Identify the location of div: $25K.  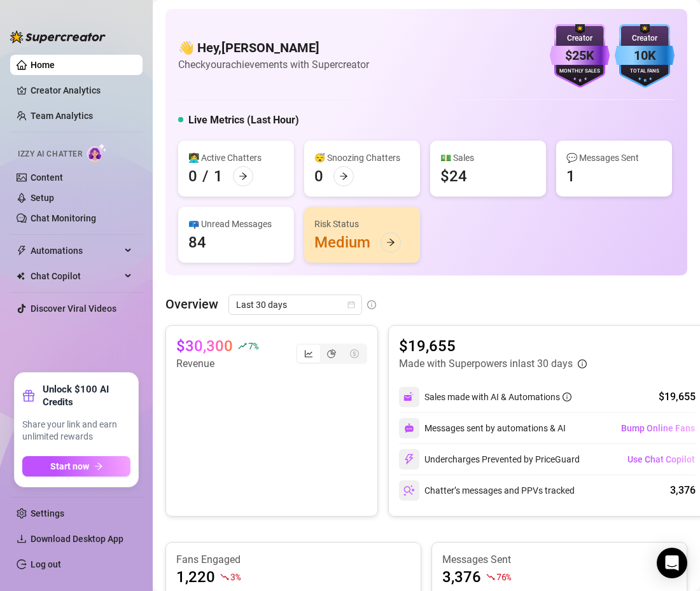
(579, 55).